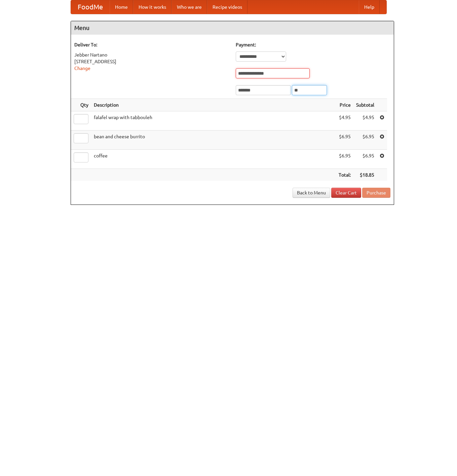 The width and height of the screenshot is (457, 476). I want to click on th: Price, so click(345, 105).